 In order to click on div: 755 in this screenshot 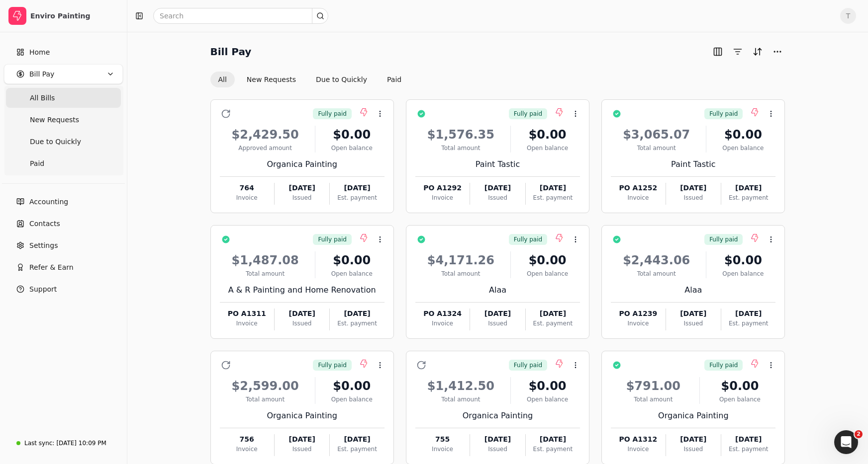, I will do `click(443, 440)`.